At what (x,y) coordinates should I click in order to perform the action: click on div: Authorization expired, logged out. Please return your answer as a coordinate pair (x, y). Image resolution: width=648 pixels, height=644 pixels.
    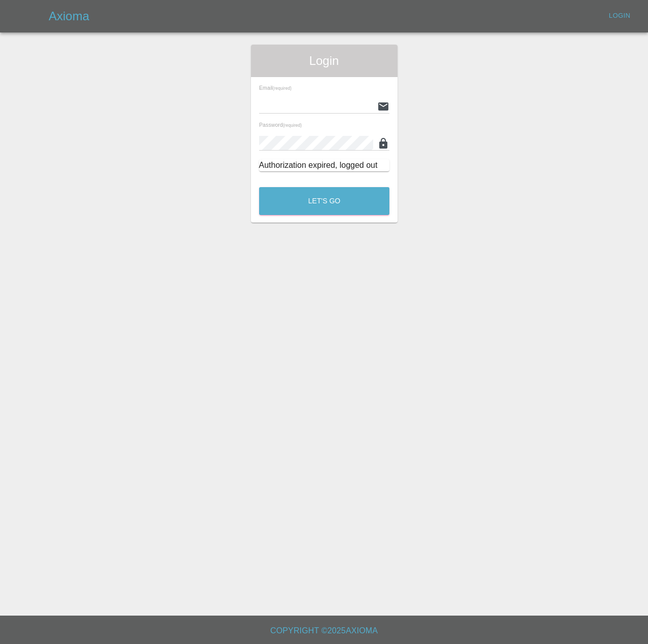
    Looking at the image, I should click on (324, 166).